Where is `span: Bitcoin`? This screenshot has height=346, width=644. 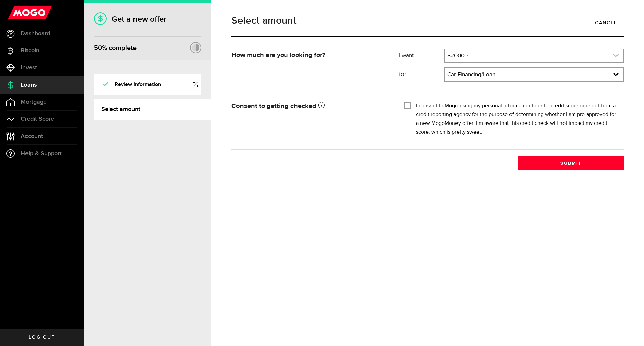
span: Bitcoin is located at coordinates (30, 51).